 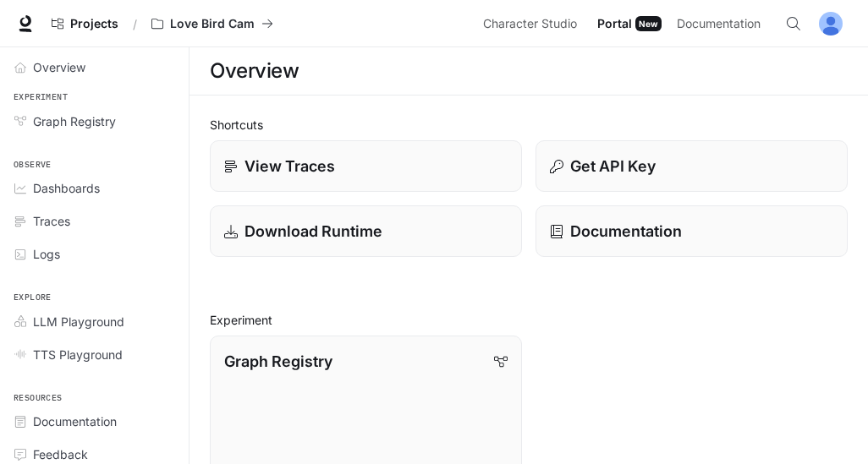 I want to click on p: View Traces, so click(x=289, y=166).